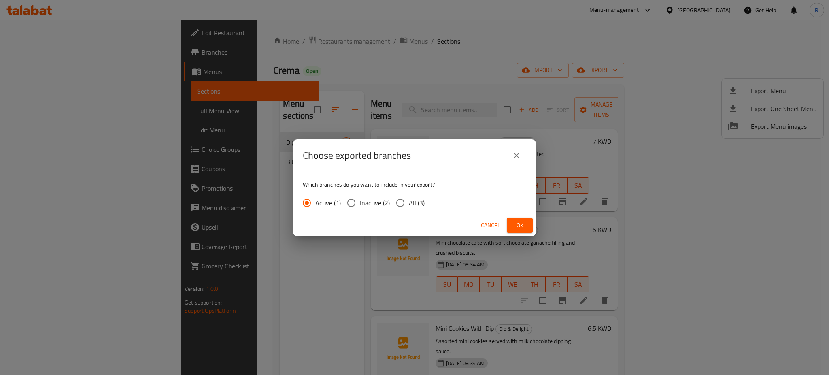 This screenshot has height=375, width=829. Describe the element at coordinates (520, 225) in the screenshot. I see `button: Ok` at that location.